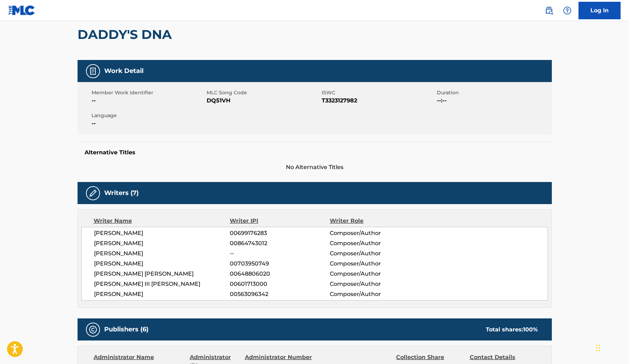  What do you see at coordinates (600, 11) in the screenshot?
I see `a: Log In` at bounding box center [600, 11].